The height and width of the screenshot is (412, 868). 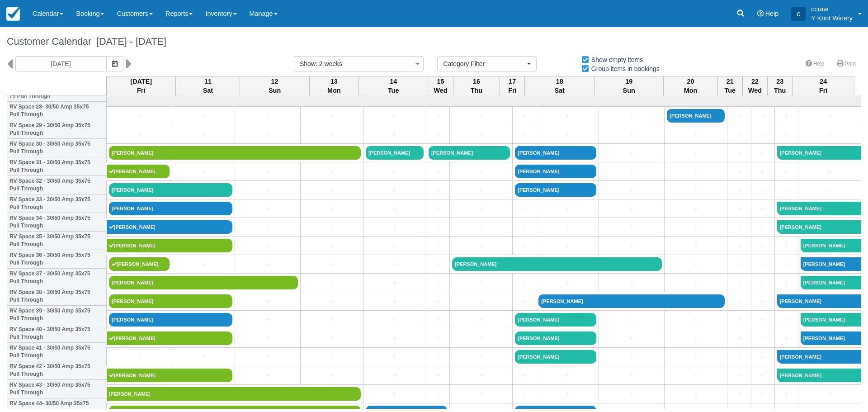 What do you see at coordinates (560, 86) in the screenshot?
I see `th: 18 Sat` at bounding box center [560, 86].